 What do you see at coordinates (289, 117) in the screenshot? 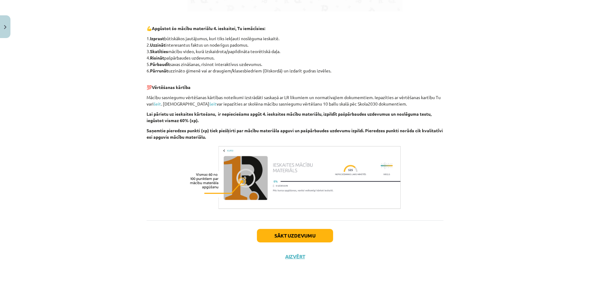
I see `b: Lai pārietu uz ieskaites kārtošanu, ir nepieciešams apgūt 4. ieskaites mācību materiālu, izpildīt...` at bounding box center [289, 117].